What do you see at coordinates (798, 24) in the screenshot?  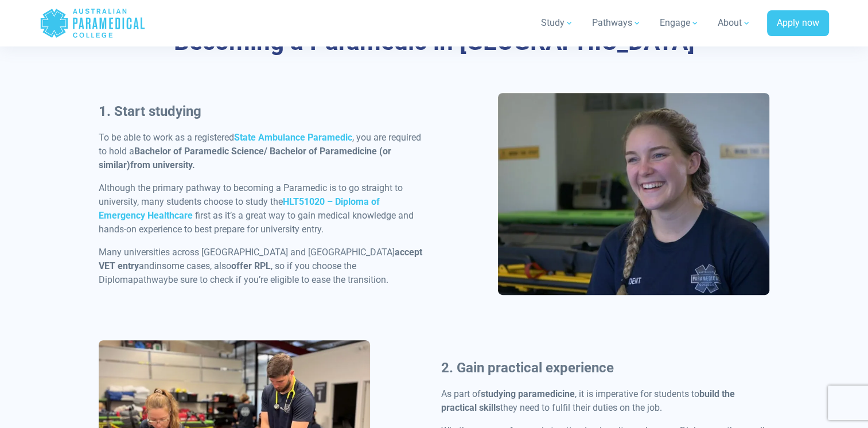 I see `a: Apply now` at bounding box center [798, 24].